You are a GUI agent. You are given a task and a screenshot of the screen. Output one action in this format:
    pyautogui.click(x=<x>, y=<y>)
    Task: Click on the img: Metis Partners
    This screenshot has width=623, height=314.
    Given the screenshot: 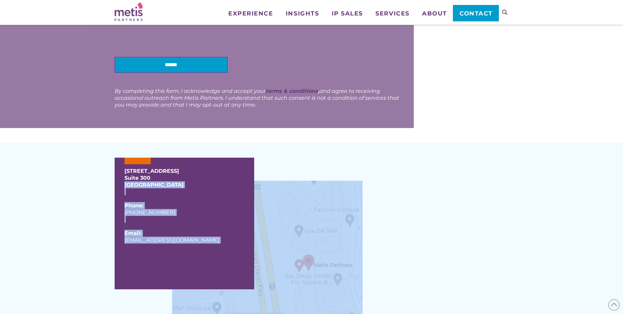 What is the action you would take?
    pyautogui.click(x=128, y=12)
    